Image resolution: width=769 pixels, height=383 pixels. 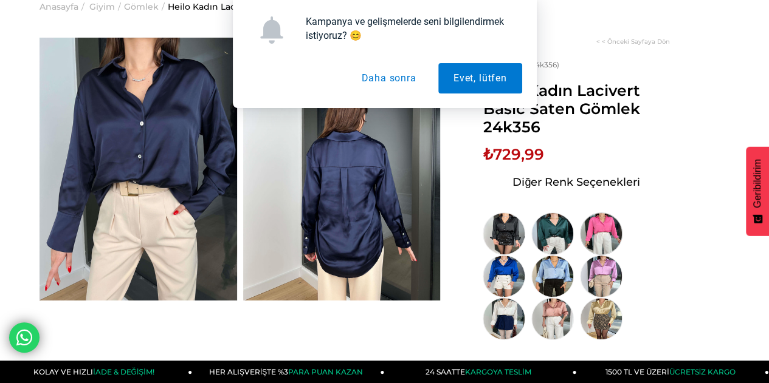 I want to click on img: Heilo Kadın Siyah Basic Saten Gömlek 24k356, so click(x=504, y=234).